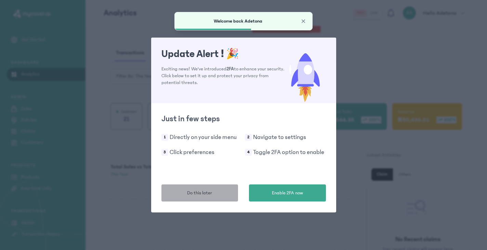 Image resolution: width=487 pixels, height=250 pixels. I want to click on button: Do this later, so click(200, 193).